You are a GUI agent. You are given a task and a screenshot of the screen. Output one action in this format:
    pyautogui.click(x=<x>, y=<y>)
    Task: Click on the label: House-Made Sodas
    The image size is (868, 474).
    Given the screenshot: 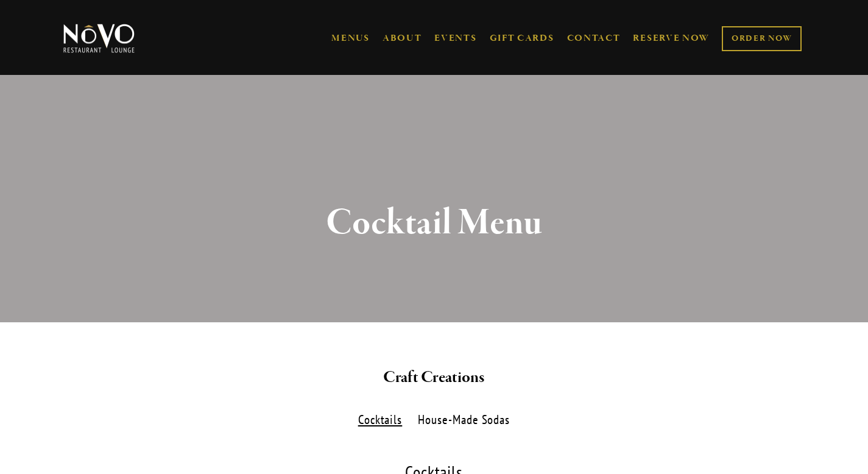 What is the action you would take?
    pyautogui.click(x=464, y=419)
    